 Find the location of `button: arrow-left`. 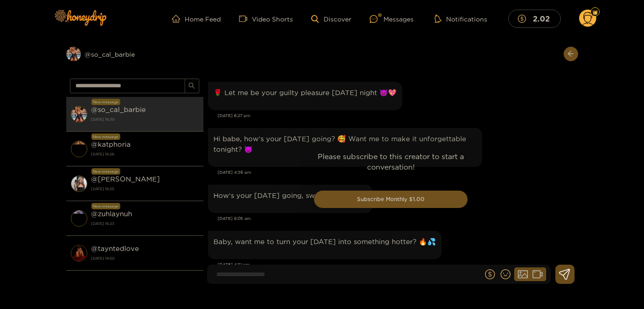

button: arrow-left is located at coordinates (571, 54).